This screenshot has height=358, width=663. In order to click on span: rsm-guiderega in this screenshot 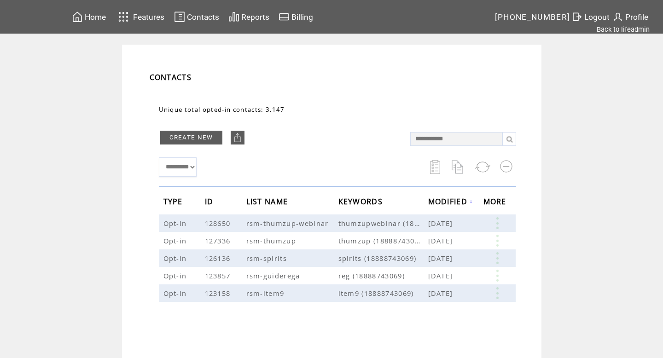, I will do `click(274, 276)`.